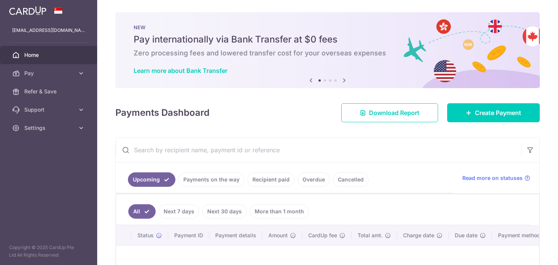 This screenshot has height=265, width=558. I want to click on a: Download Report, so click(389, 113).